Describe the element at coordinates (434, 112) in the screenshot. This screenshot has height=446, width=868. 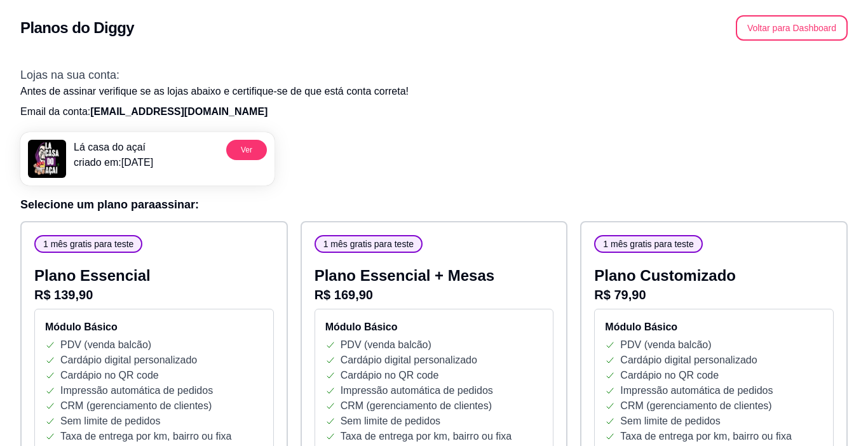
I see `p: Email da conta:` at that location.